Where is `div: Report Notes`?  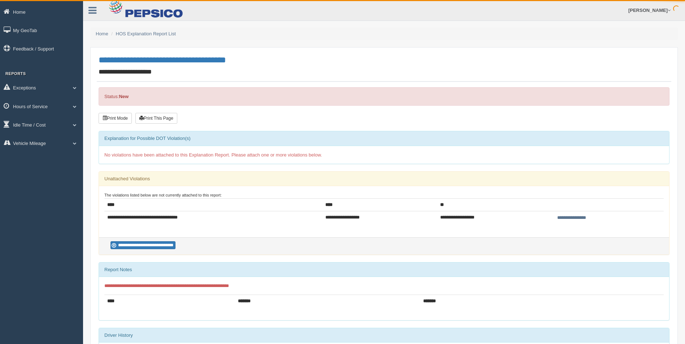
div: Report Notes is located at coordinates (384, 270).